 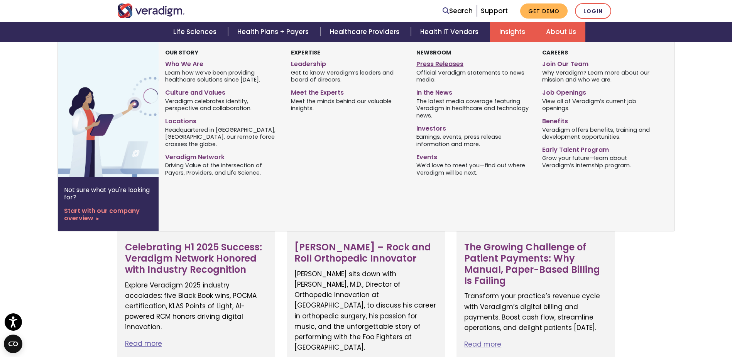 I want to click on a: Press Releases, so click(x=473, y=63).